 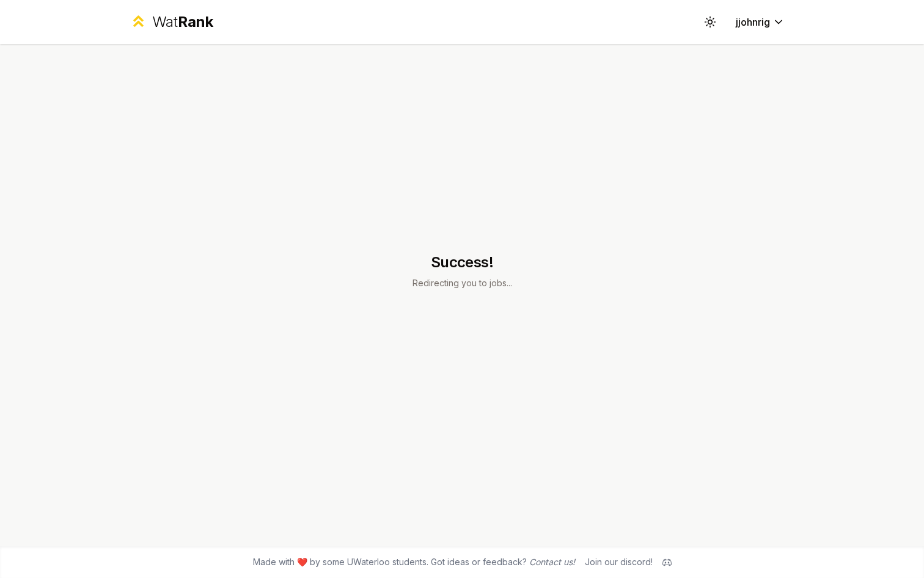 I want to click on p: Redirecting you to jobs..., so click(x=462, y=283).